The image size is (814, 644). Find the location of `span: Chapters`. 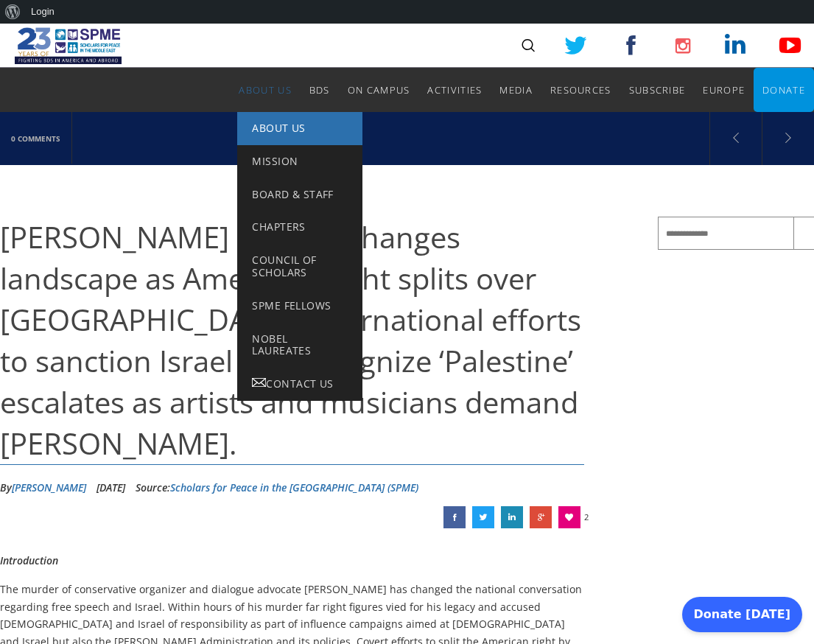

span: Chapters is located at coordinates (278, 226).